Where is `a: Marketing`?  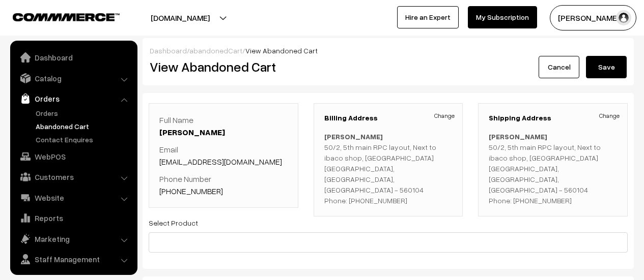 a: Marketing is located at coordinates (73, 239).